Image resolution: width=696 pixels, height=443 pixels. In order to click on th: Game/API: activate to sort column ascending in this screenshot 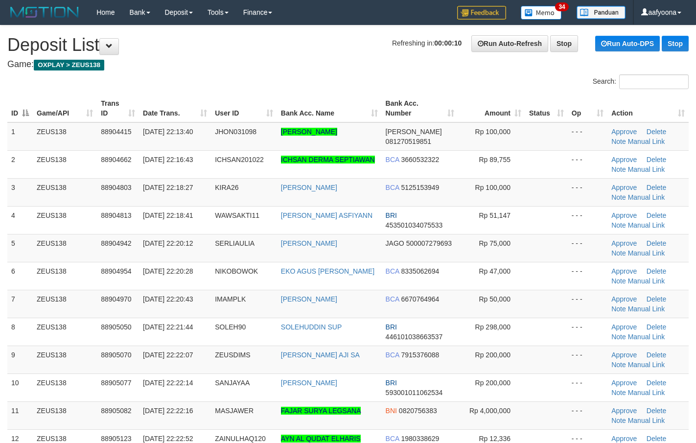, I will do `click(65, 108)`.